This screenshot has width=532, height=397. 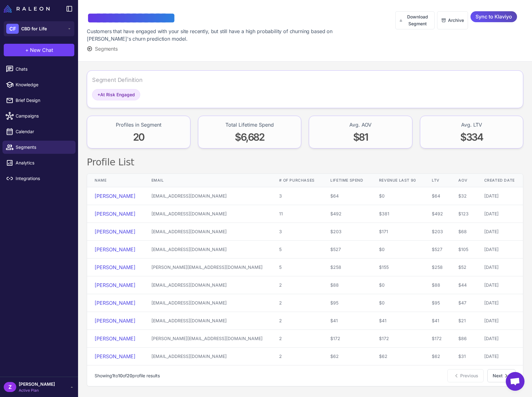 I want to click on span: Sync to Klaviyo, so click(x=494, y=16).